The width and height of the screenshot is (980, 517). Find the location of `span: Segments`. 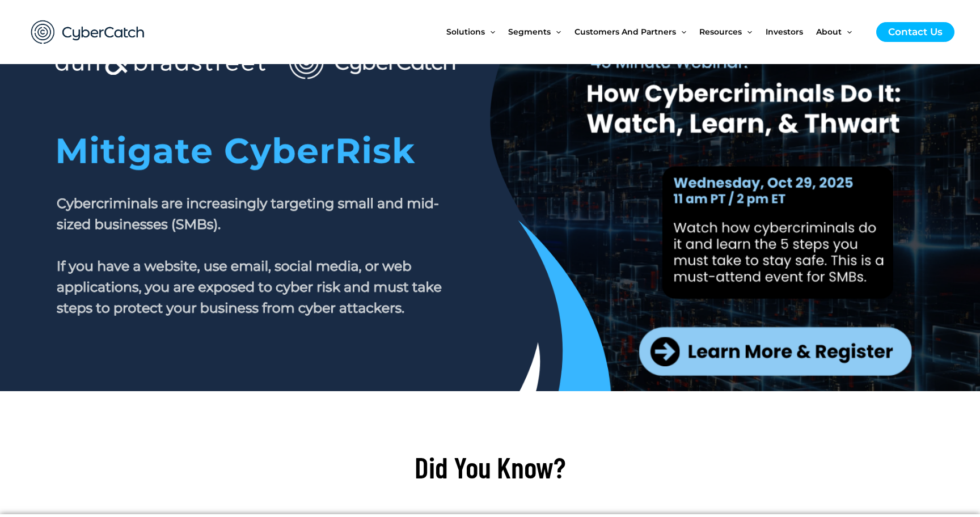

span: Segments is located at coordinates (530, 32).